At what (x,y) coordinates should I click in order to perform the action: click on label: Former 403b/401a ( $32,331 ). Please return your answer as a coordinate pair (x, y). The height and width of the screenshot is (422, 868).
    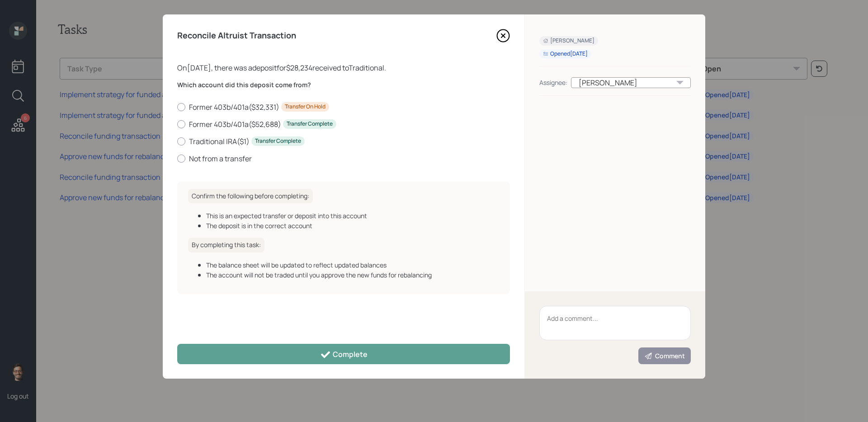
    Looking at the image, I should click on (344, 107).